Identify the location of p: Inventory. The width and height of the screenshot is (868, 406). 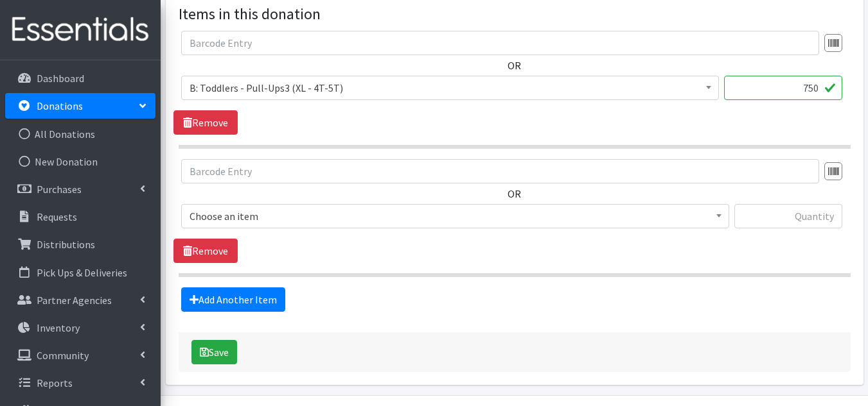
(58, 328).